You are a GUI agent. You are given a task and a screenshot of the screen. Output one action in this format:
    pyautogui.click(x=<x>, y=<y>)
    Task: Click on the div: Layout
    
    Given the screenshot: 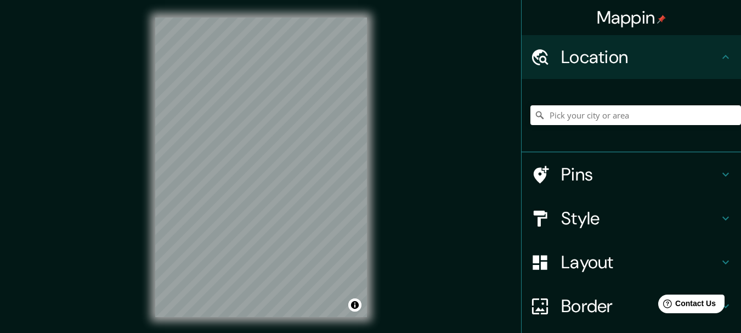 What is the action you would take?
    pyautogui.click(x=631, y=262)
    